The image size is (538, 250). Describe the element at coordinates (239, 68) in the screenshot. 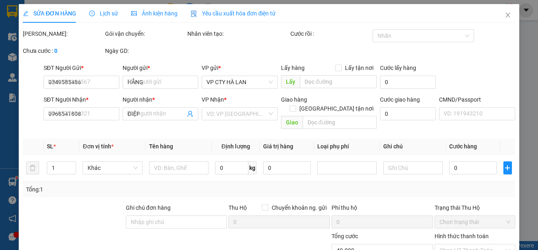

I see `div: VP gửi` at that location.